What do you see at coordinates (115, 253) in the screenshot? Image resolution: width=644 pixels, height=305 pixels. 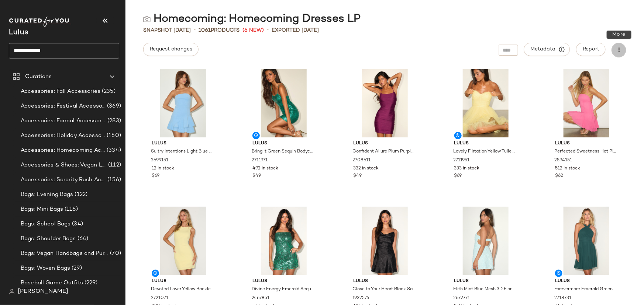 I see `span: (70)` at bounding box center [115, 253].